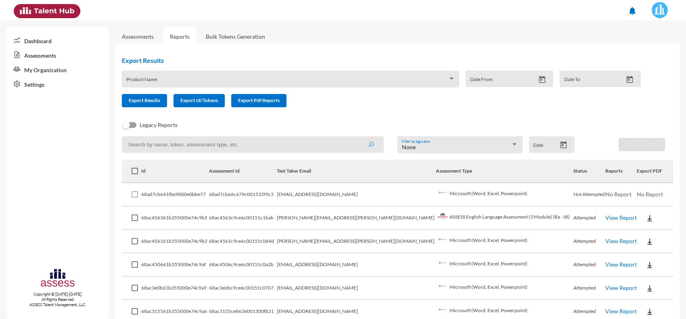 Image resolution: width=686 pixels, height=319 pixels. Describe the element at coordinates (259, 101) in the screenshot. I see `button: Export Pdf Reports` at that location.